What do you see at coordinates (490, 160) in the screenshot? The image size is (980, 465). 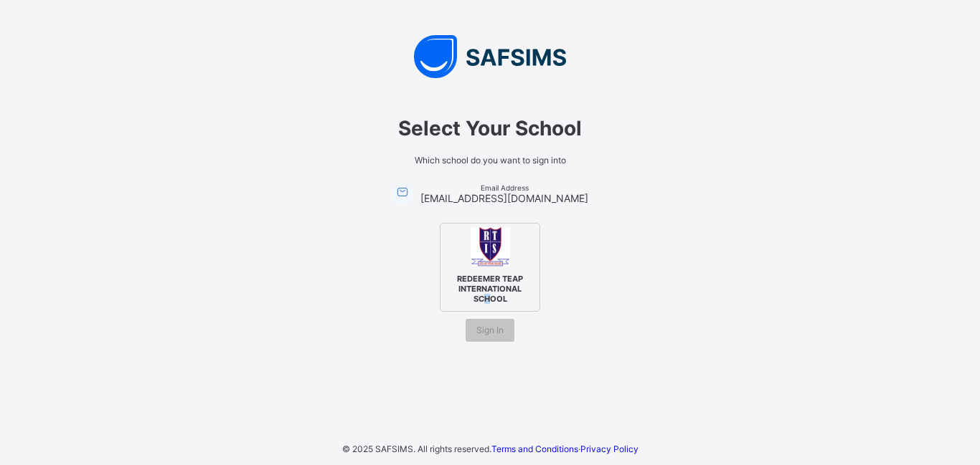 I see `span: Which school do you want to sign into` at bounding box center [490, 160].